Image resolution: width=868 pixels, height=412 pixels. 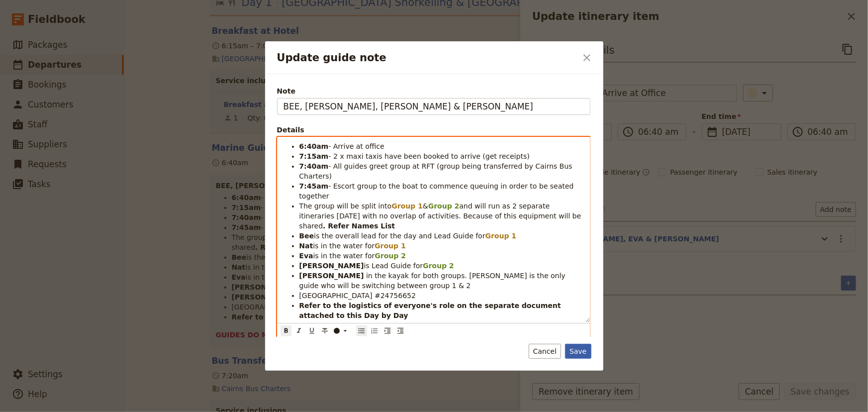 I want to click on button: Bulleted list, so click(x=362, y=331).